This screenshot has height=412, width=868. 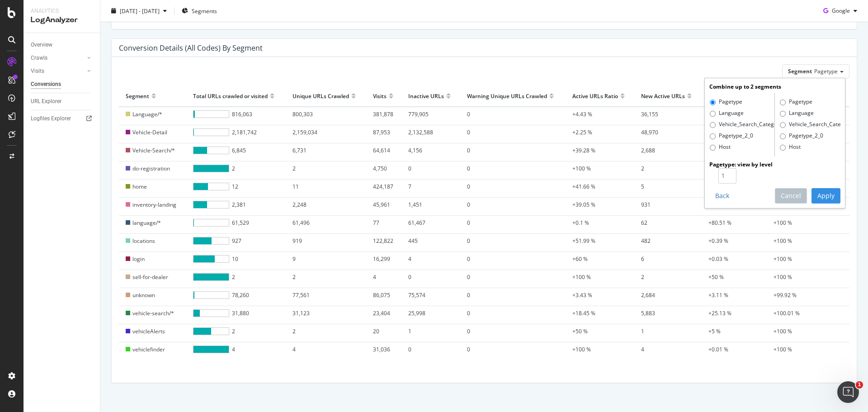 What do you see at coordinates (58, 58) in the screenshot?
I see `a: Crawls` at bounding box center [58, 58].